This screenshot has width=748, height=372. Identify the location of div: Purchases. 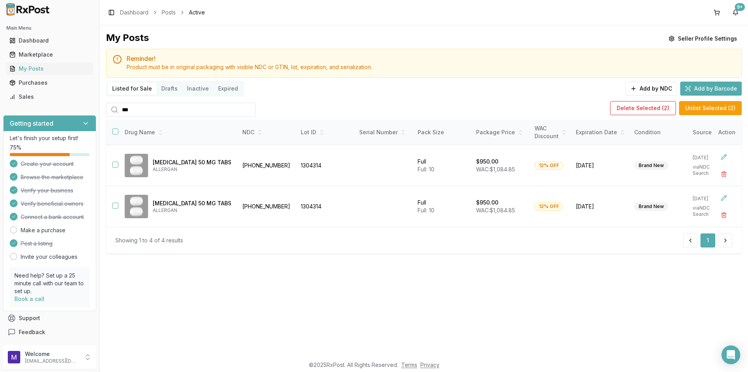
(50, 83).